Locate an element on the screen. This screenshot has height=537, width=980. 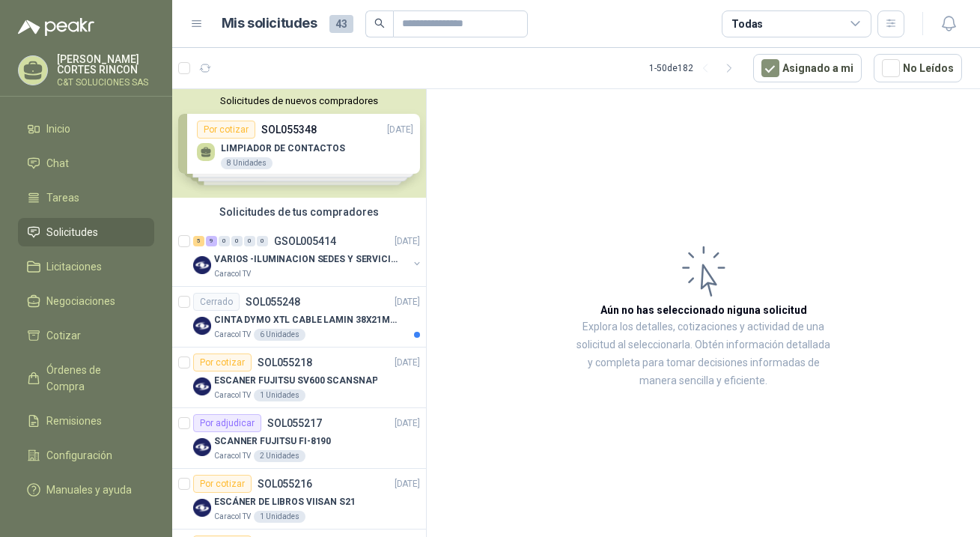
div: 5 is located at coordinates (198, 241).